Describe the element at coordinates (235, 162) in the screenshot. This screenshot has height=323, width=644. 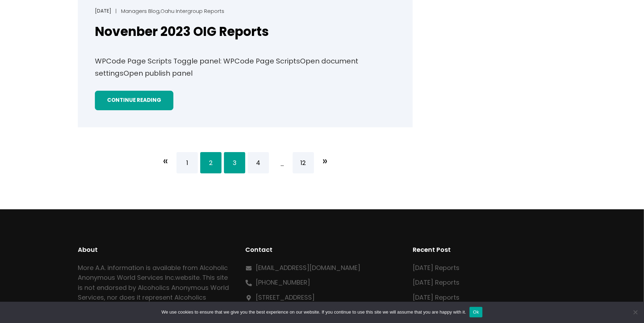
I see `a: Page 3` at that location.